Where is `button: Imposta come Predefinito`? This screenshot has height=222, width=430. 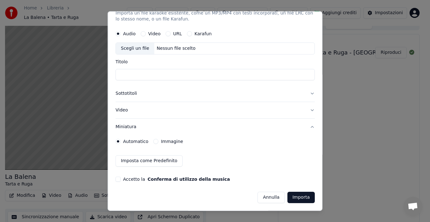 button: Imposta come Predefinito is located at coordinates (149, 161).